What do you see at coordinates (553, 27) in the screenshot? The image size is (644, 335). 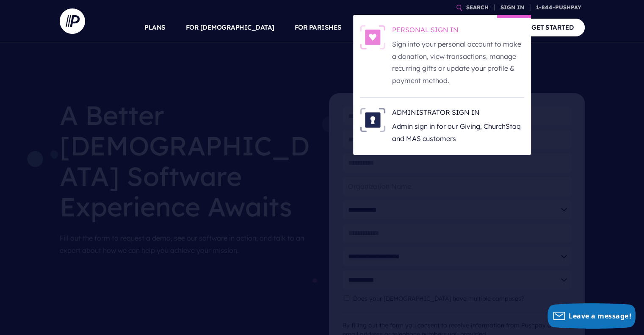 I see `a: GET STARTED` at bounding box center [553, 27].